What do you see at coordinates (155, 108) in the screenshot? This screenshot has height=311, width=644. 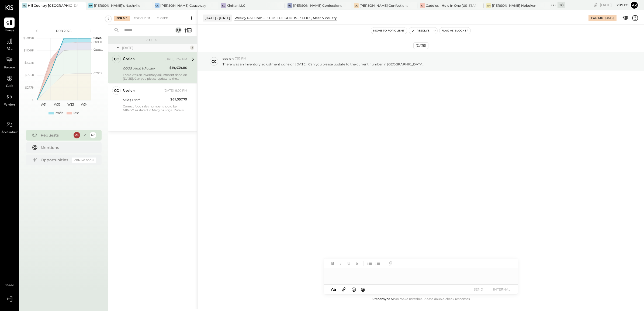 I see `div: Correct food sales number should be 61167.79 as stated in Margins Edge. Data is located under Con...` at bounding box center [155, 108].